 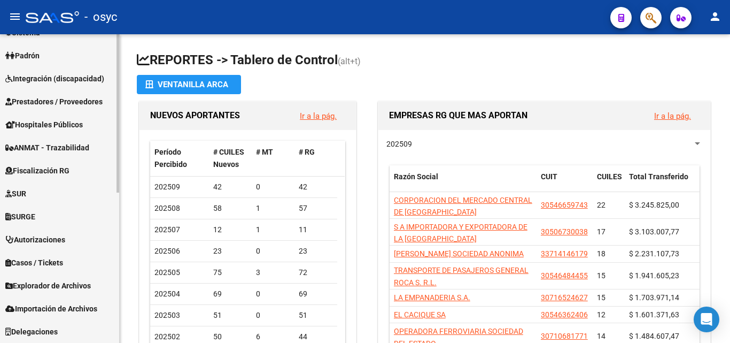 I want to click on span: Autorizaciones, so click(x=35, y=240).